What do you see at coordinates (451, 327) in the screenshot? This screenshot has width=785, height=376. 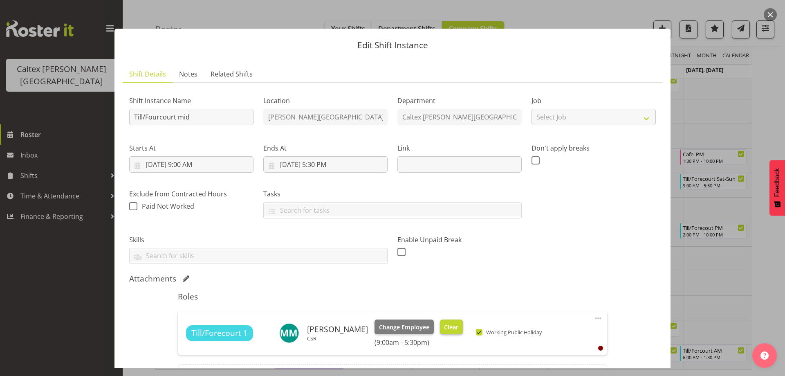 I see `span: Clear` at bounding box center [451, 327].